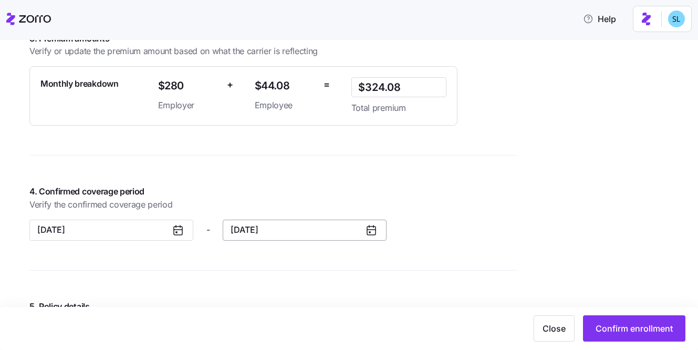 This screenshot has width=698, height=350. Describe the element at coordinates (273, 191) in the screenshot. I see `span: 4. Confirmed coverage period` at that location.